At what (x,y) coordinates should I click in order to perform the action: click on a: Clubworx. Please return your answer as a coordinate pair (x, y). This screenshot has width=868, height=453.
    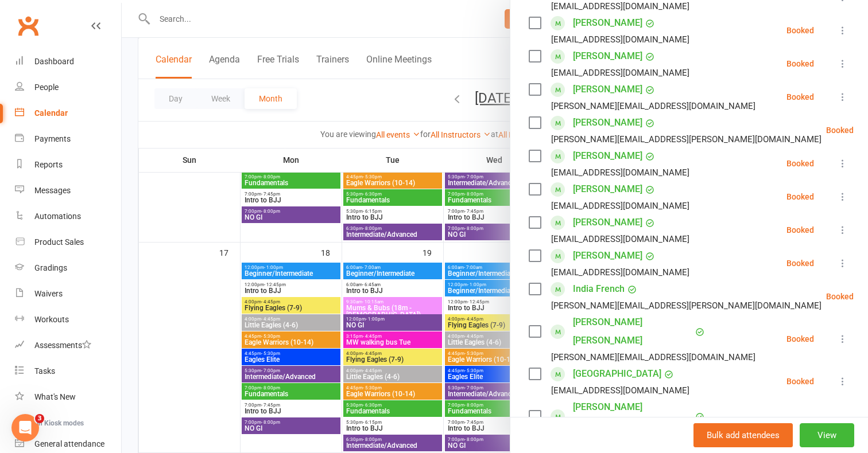
    Looking at the image, I should click on (28, 26).